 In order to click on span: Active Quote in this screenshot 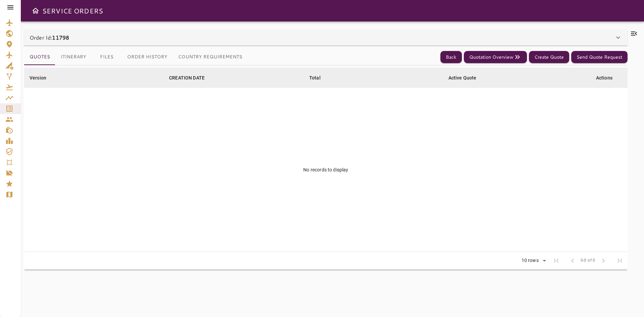, I will do `click(467, 78)`.